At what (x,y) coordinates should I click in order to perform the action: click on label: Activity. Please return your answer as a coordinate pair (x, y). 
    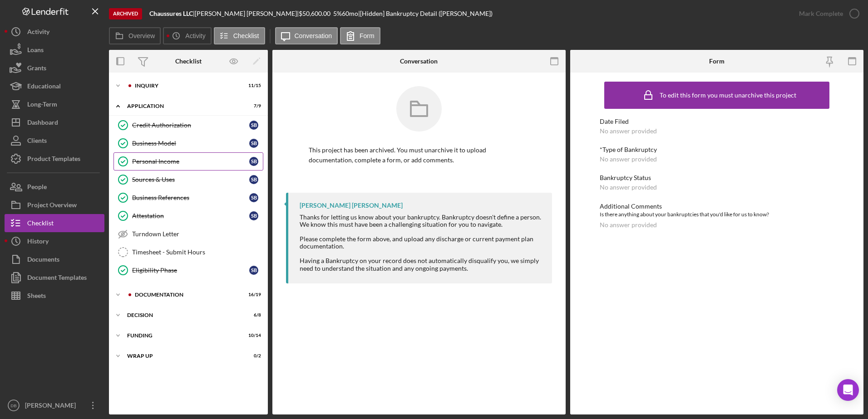
    Looking at the image, I should click on (195, 36).